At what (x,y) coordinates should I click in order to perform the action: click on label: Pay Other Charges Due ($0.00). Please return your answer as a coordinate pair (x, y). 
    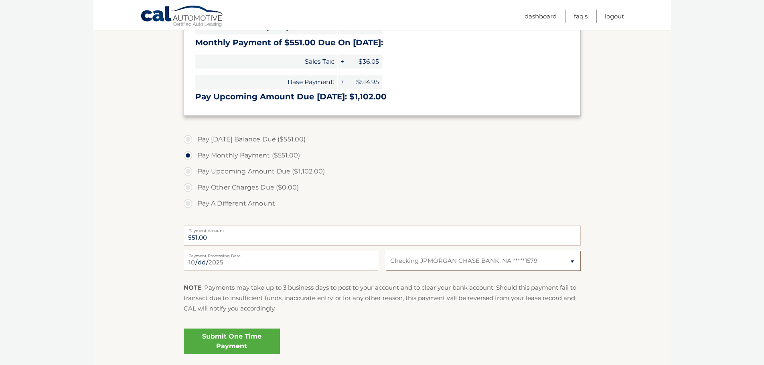
    Looking at the image, I should click on (382, 188).